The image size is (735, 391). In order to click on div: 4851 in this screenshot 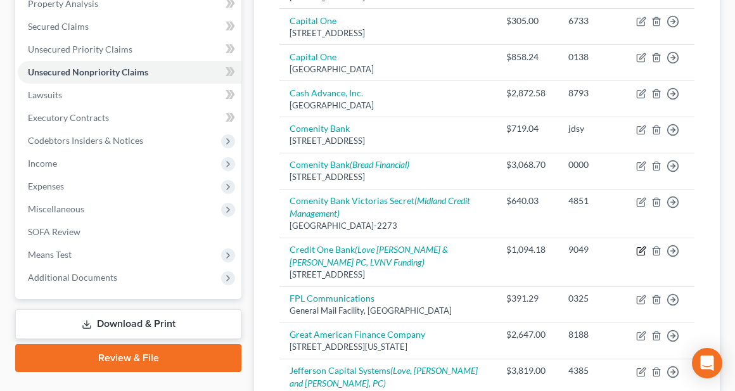, I will do `click(592, 201)`.